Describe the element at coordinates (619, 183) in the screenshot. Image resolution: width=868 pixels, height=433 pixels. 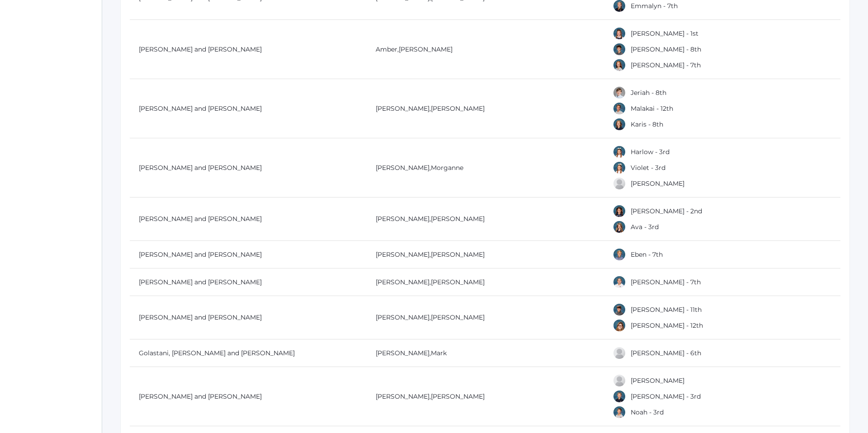
I see `div: Charles Fox` at that location.